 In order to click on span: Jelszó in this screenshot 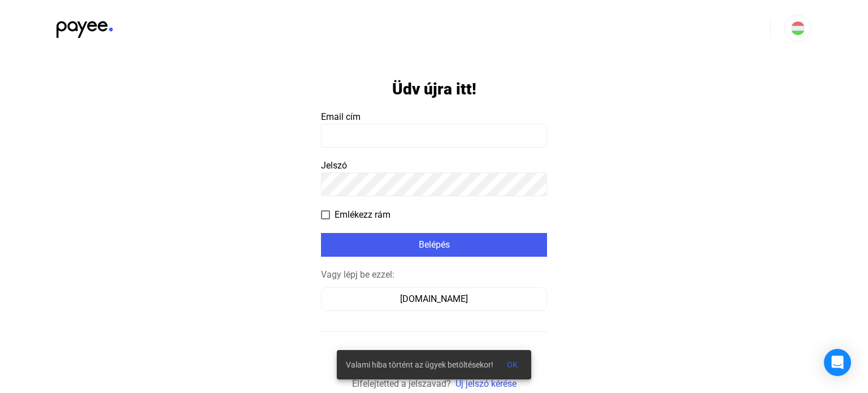, I will do `click(334, 165)`.